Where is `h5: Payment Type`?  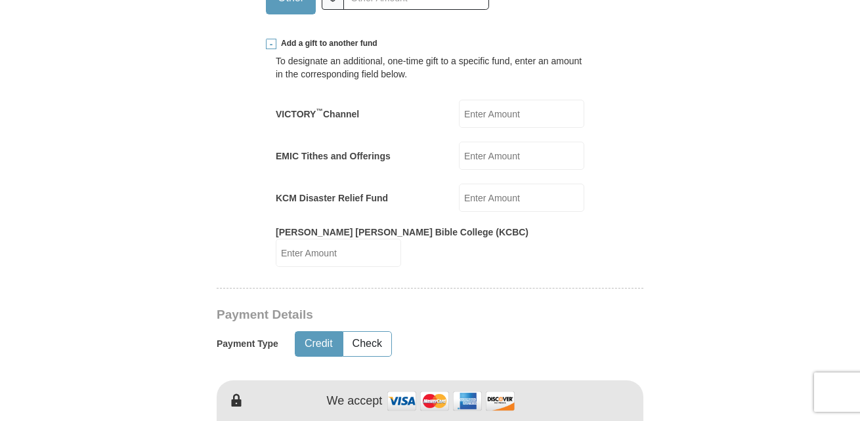 h5: Payment Type is located at coordinates (247, 344).